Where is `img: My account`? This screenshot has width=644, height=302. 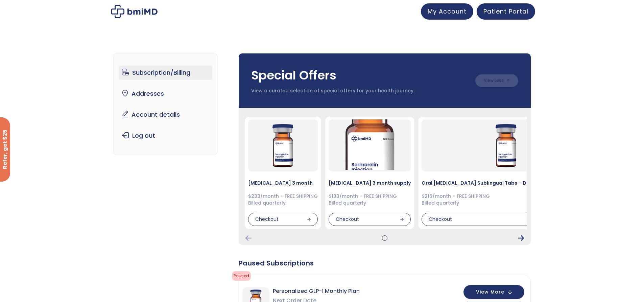
img: My account is located at coordinates (134, 11).